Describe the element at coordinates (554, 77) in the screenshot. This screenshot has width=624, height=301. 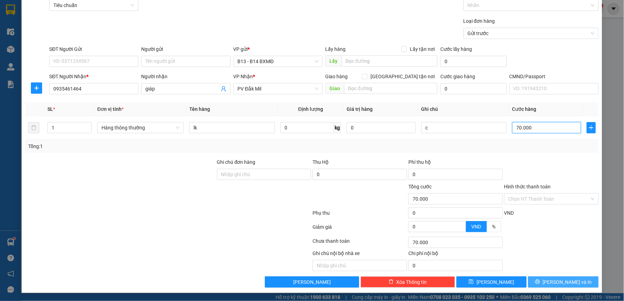
I see `div: CMND/Passport` at that location.